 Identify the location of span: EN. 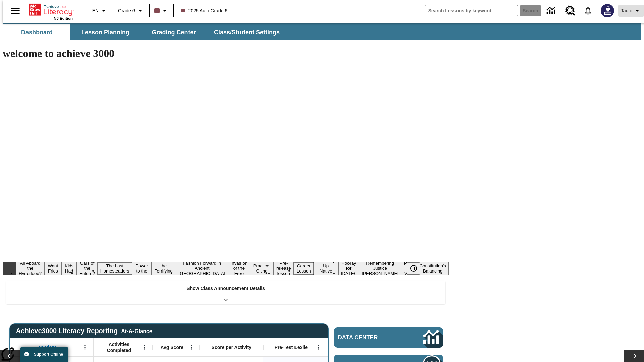
(95, 11).